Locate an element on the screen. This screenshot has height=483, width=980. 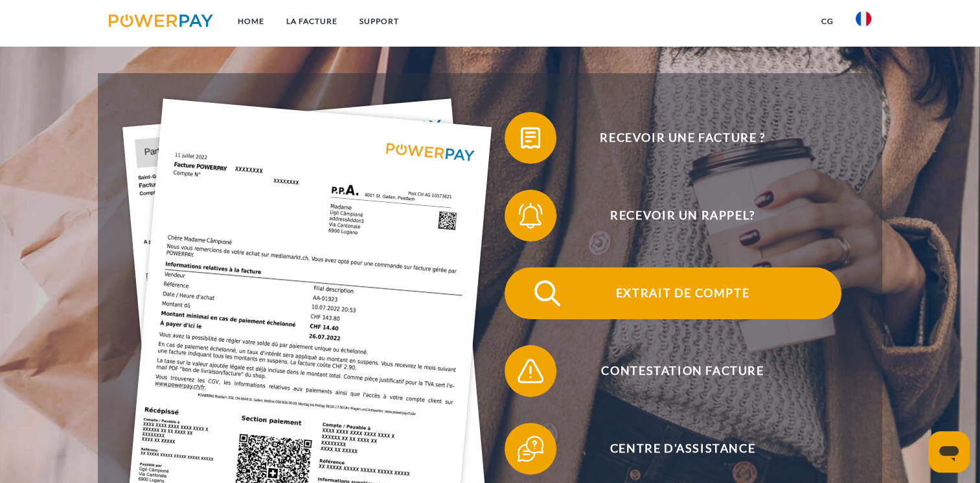
a: Support is located at coordinates (379, 22).